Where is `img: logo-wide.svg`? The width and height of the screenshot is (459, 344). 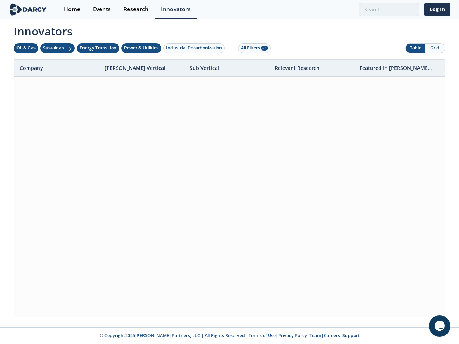 img: logo-wide.svg is located at coordinates (28, 9).